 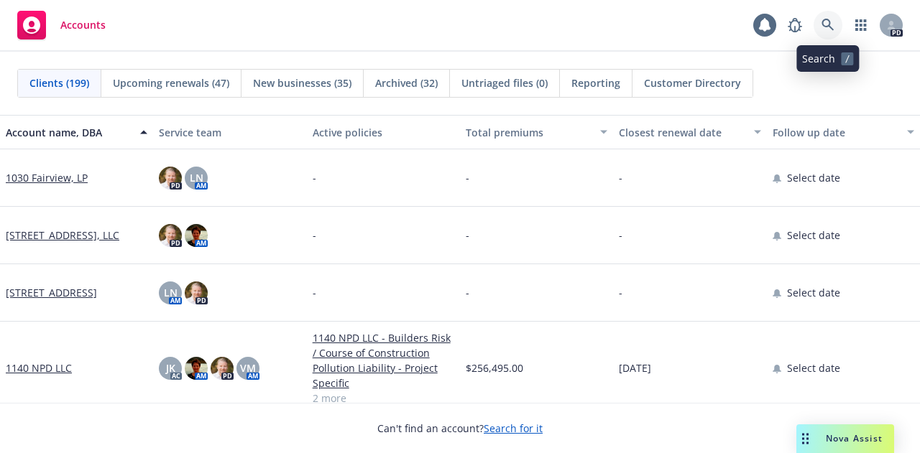 I want to click on div: Service team, so click(x=229, y=132).